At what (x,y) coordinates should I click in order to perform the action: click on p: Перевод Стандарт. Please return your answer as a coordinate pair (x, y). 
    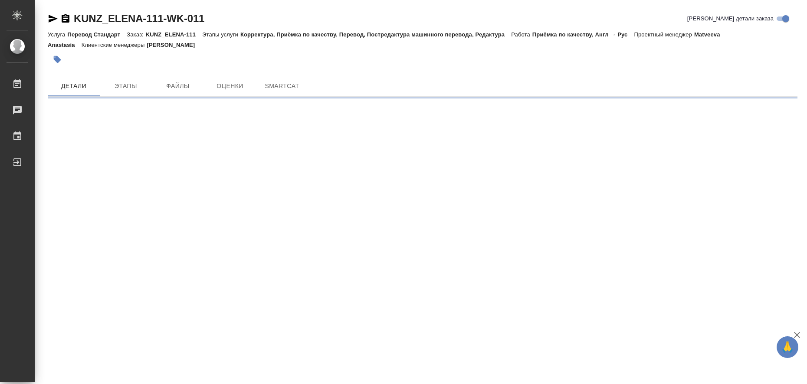
    Looking at the image, I should click on (97, 34).